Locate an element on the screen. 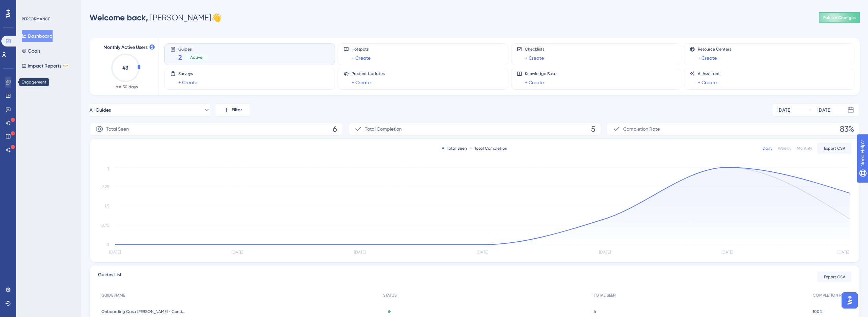 The image size is (868, 317). span: Last 30 days is located at coordinates (126, 87).